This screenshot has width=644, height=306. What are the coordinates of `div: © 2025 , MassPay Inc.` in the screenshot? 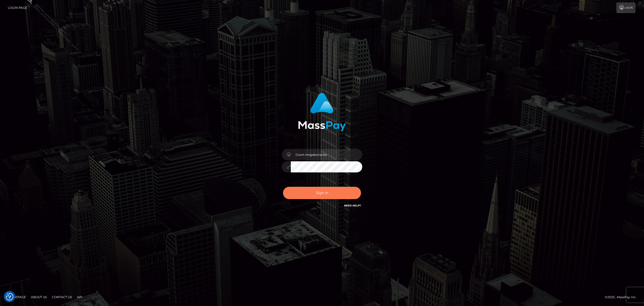 It's located at (623, 297).